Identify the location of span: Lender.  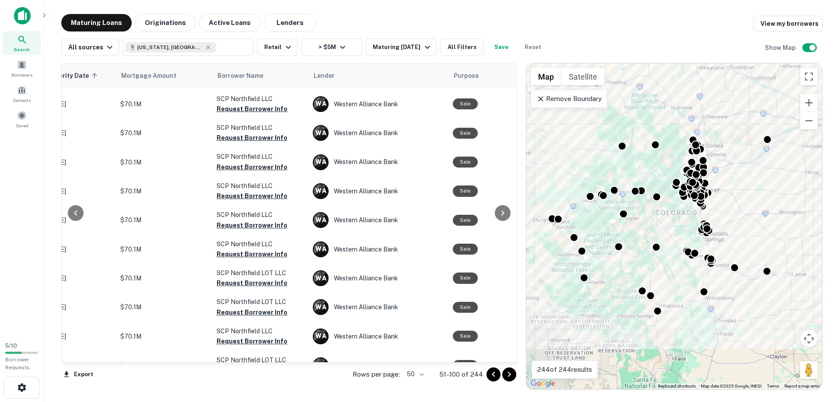
(324, 76).